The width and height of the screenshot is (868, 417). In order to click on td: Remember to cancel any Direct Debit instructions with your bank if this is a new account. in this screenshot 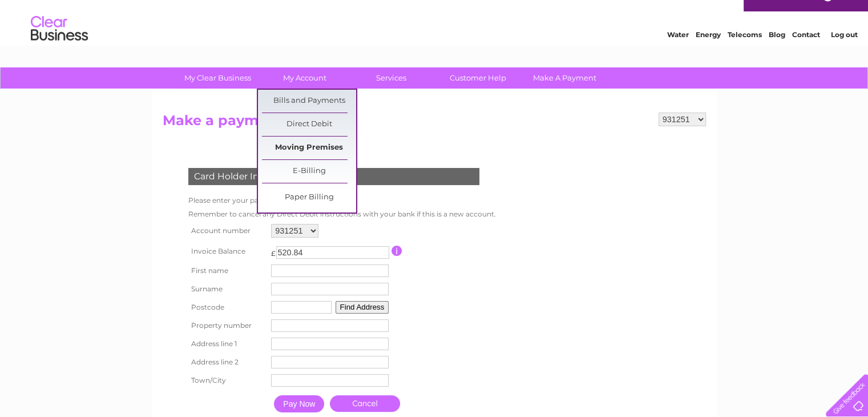, I will do `click(342, 214)`.